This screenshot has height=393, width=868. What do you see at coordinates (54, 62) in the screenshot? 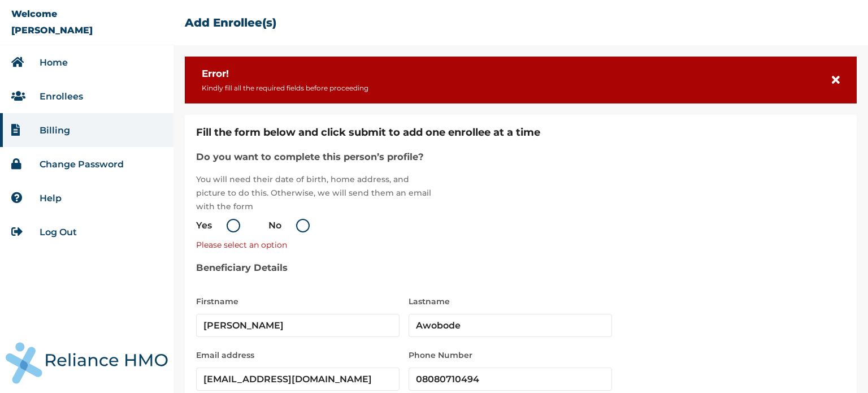
I see `a: Home` at bounding box center [54, 62].